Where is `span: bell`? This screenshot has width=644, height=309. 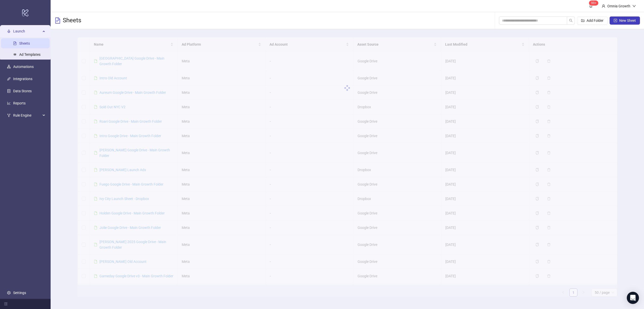
span: bell is located at coordinates (591, 6).